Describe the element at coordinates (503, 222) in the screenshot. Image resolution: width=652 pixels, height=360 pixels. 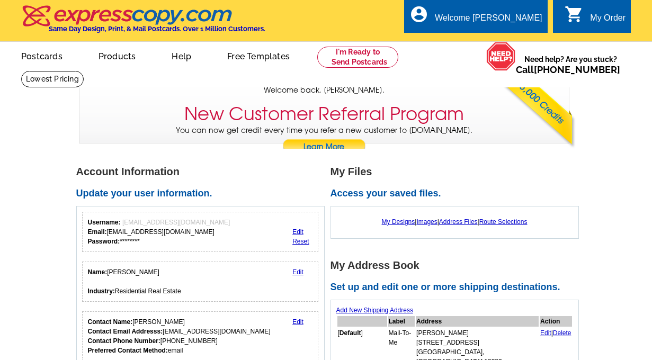
I see `a: Route Selections` at that location.